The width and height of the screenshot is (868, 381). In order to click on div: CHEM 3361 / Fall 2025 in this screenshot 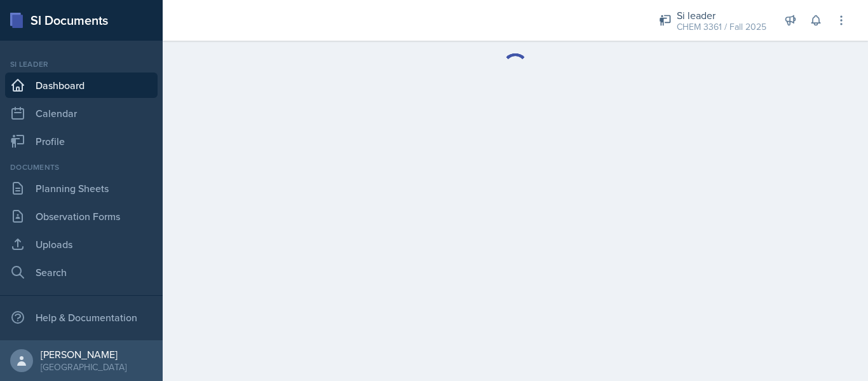, I will do `click(721, 27)`.